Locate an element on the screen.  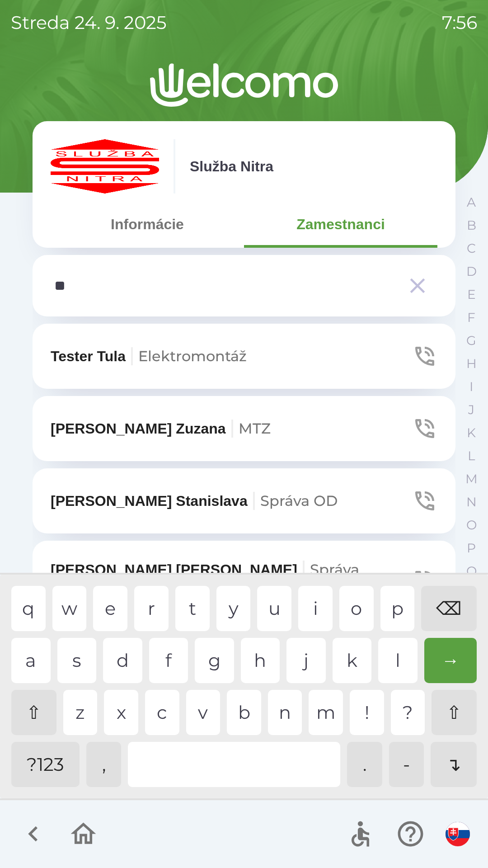
span: Elektromontáž is located at coordinates (192, 356).